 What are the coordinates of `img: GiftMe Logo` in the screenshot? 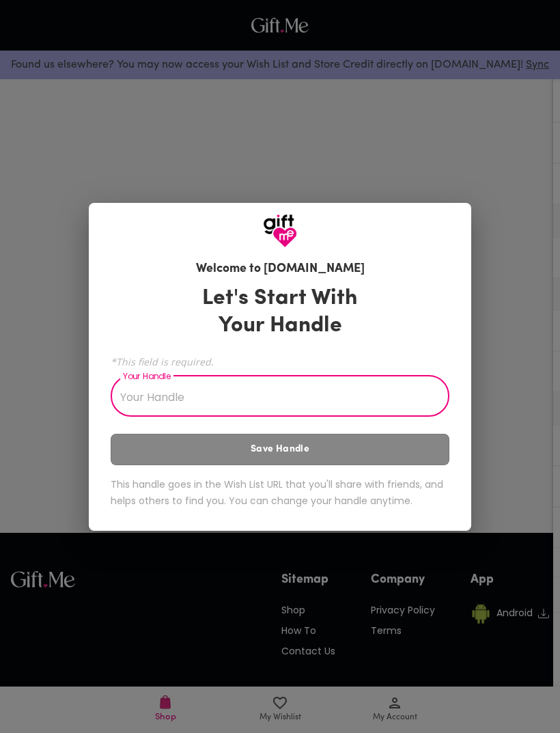 It's located at (280, 231).